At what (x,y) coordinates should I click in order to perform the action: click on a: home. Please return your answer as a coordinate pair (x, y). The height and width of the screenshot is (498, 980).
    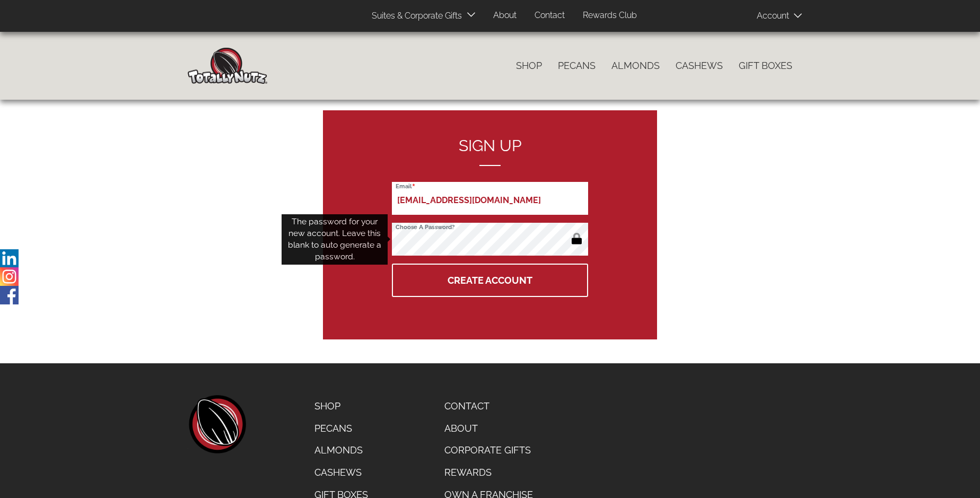
    Looking at the image, I should click on (217, 424).